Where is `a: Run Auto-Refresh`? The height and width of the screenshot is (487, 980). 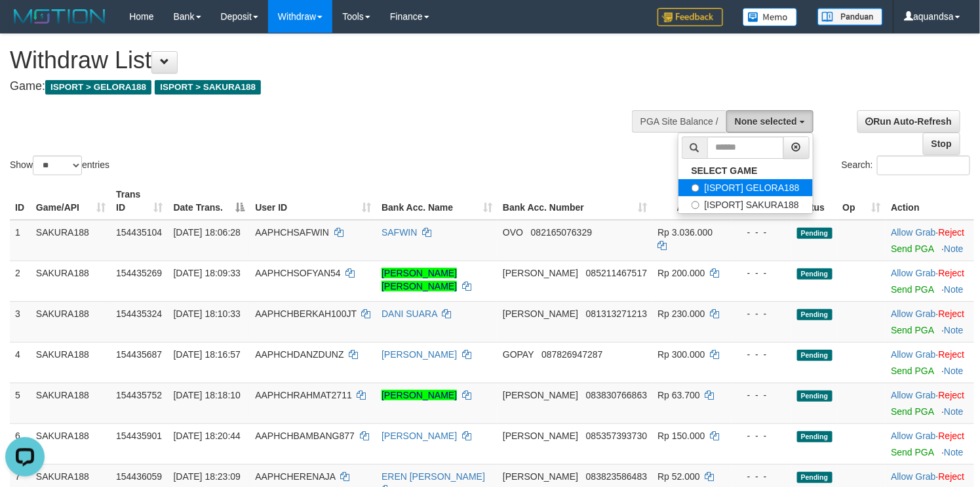 a: Run Auto-Refresh is located at coordinates (909, 121).